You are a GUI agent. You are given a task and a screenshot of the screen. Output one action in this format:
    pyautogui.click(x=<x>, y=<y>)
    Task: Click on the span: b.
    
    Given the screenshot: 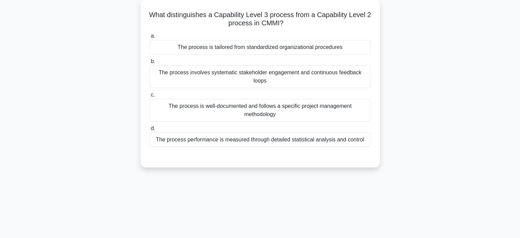 What is the action you would take?
    pyautogui.click(x=153, y=61)
    